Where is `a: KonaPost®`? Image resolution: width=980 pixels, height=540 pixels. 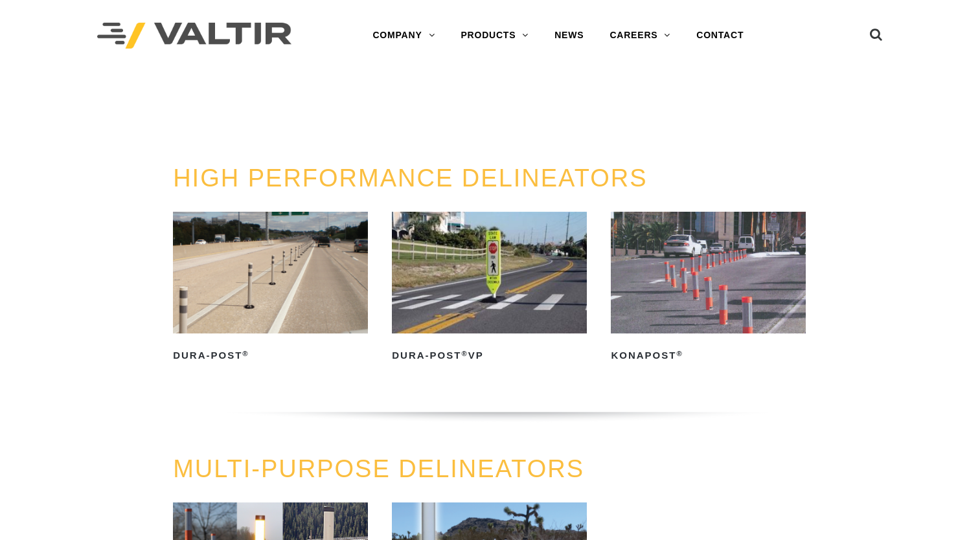 a: KonaPost® is located at coordinates (708, 289).